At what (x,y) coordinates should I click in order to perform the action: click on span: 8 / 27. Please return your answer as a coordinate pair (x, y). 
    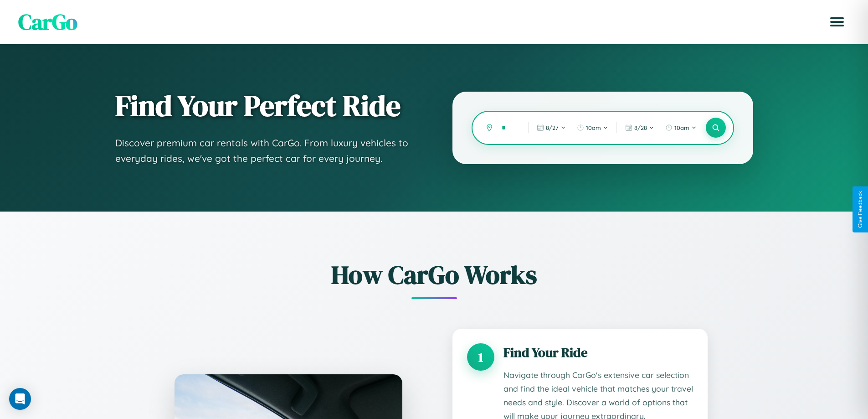
    Looking at the image, I should click on (553, 128).